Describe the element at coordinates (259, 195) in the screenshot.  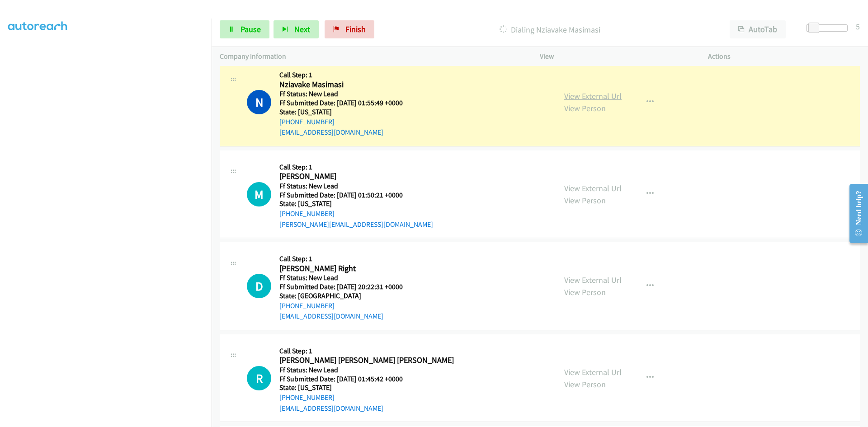
I see `h1: M` at that location.